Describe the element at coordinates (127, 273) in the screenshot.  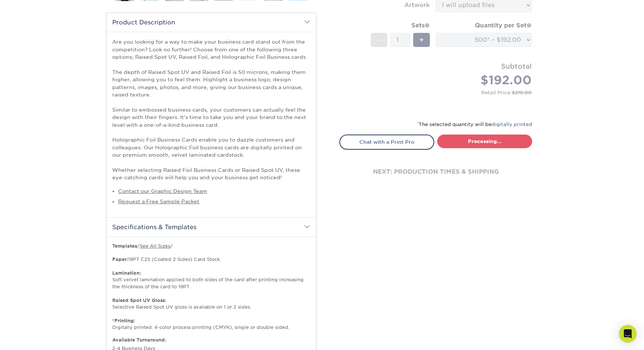
I see `strong: Lamination:` at that location.